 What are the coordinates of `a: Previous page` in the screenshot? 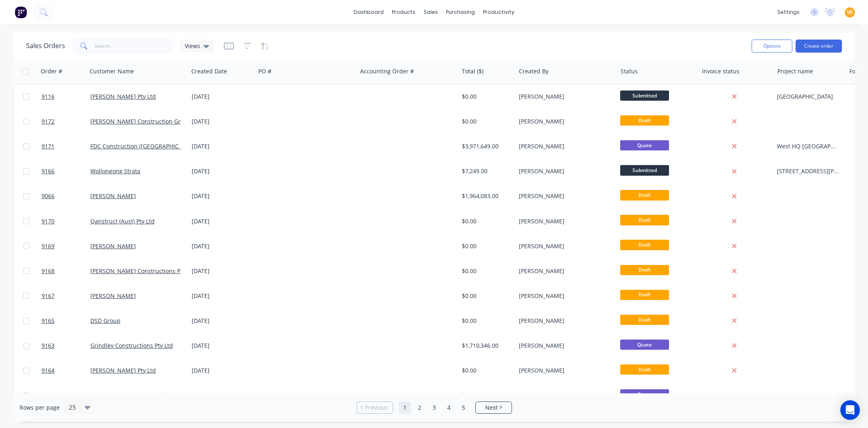 It's located at (375, 407).